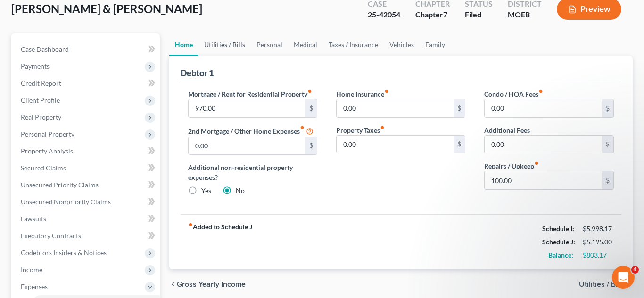  Describe the element at coordinates (31, 238) in the screenshot. I see `span: Home` at that location.